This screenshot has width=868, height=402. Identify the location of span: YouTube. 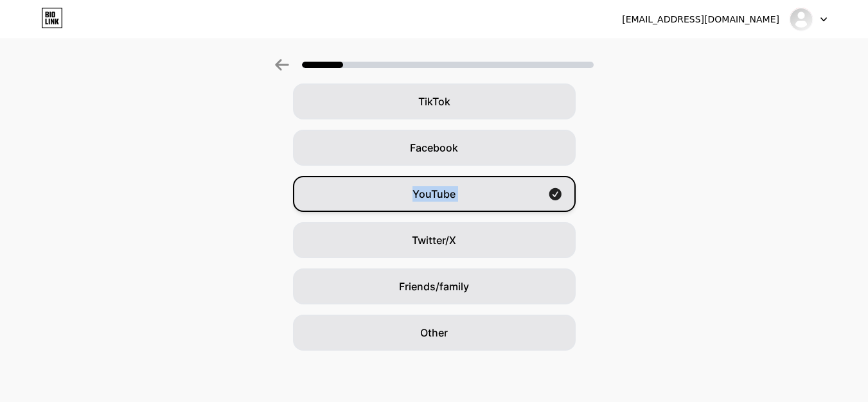
(434, 194).